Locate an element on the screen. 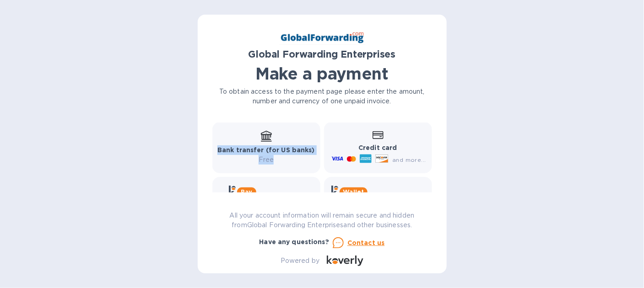 This screenshot has width=644, height=288. b: Have any questions? is located at coordinates (294, 242).